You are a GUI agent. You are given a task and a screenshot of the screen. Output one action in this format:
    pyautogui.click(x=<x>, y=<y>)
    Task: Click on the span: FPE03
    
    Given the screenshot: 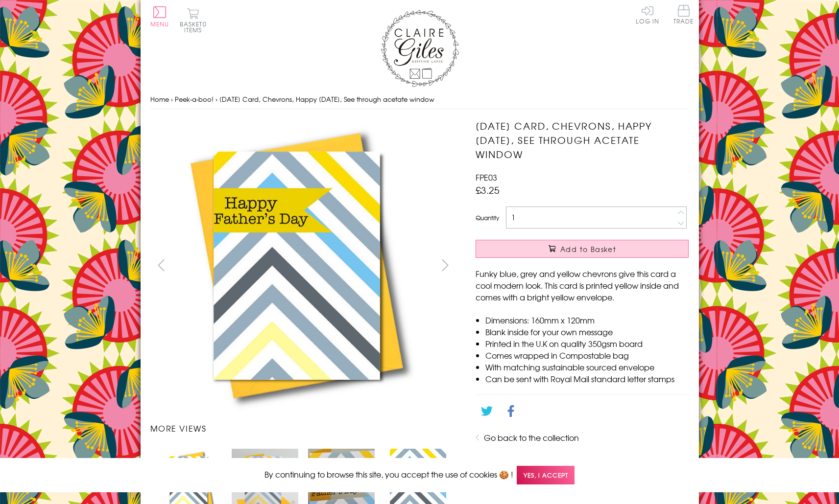 What is the action you would take?
    pyautogui.click(x=486, y=177)
    